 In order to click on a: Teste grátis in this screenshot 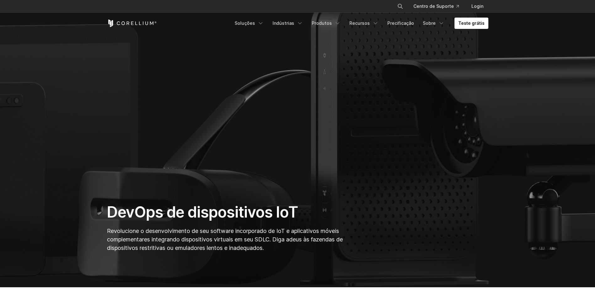, I will do `click(471, 23)`.